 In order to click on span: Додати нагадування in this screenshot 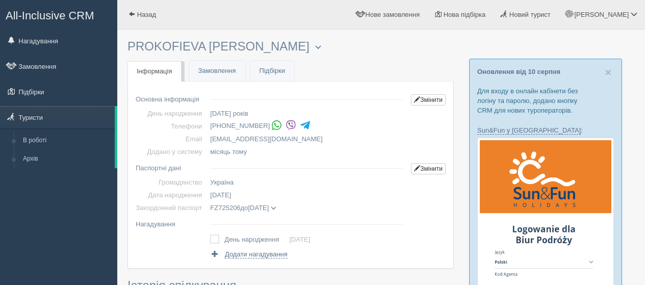, I will do `click(256, 255)`.